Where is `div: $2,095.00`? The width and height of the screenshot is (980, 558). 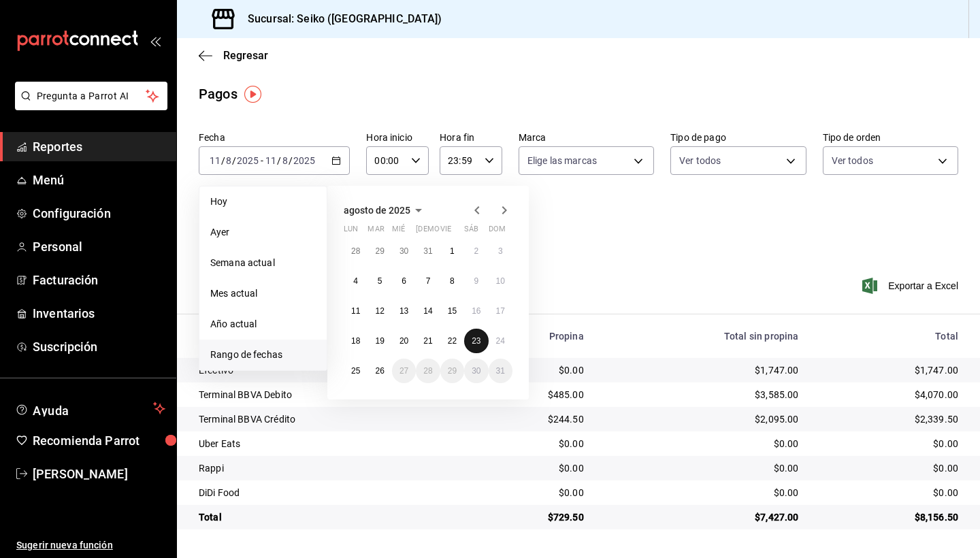
div: $2,095.00 is located at coordinates (703, 420).